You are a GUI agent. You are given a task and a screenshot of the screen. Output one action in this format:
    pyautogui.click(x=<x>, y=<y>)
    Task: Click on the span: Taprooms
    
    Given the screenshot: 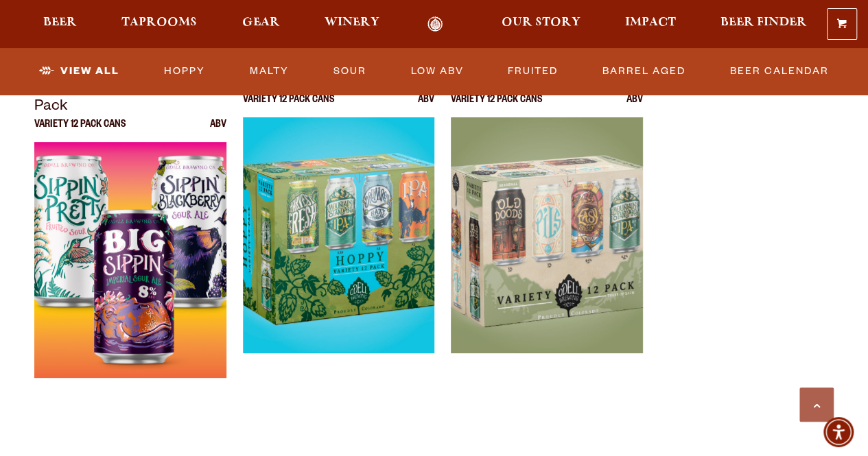 What is the action you would take?
    pyautogui.click(x=159, y=23)
    